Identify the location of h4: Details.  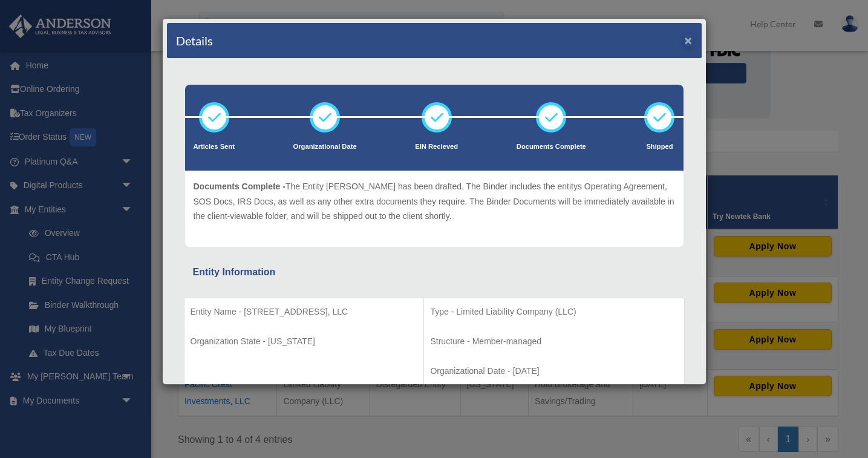
(194, 41).